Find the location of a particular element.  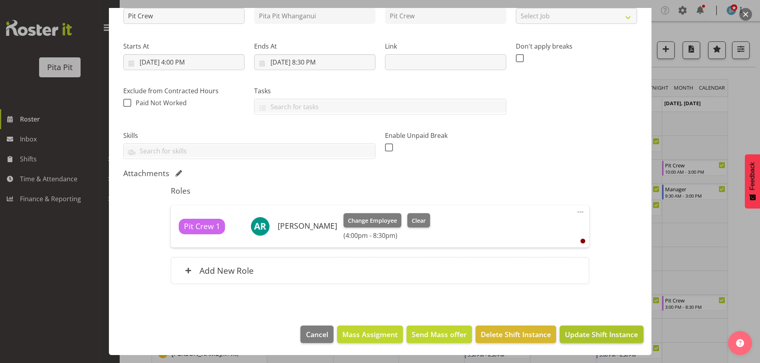

button: Clear is located at coordinates (418, 220).